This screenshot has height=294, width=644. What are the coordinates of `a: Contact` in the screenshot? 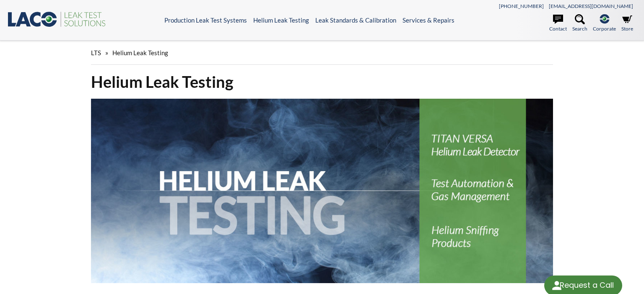 It's located at (558, 24).